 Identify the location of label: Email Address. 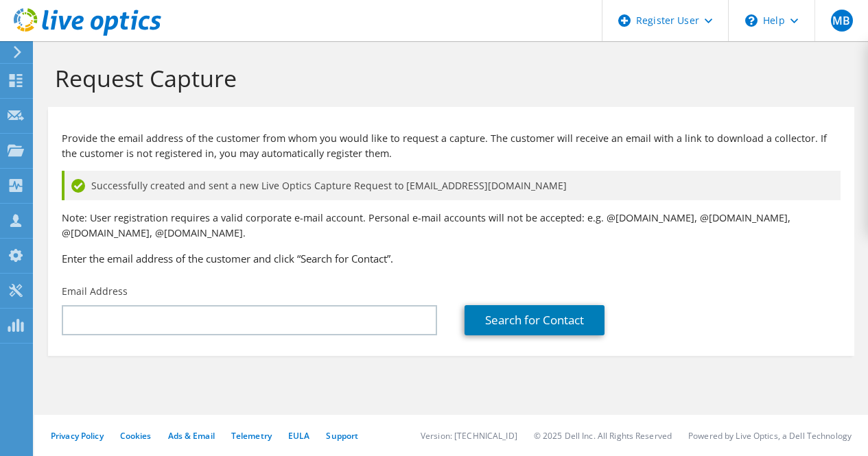
(95, 291).